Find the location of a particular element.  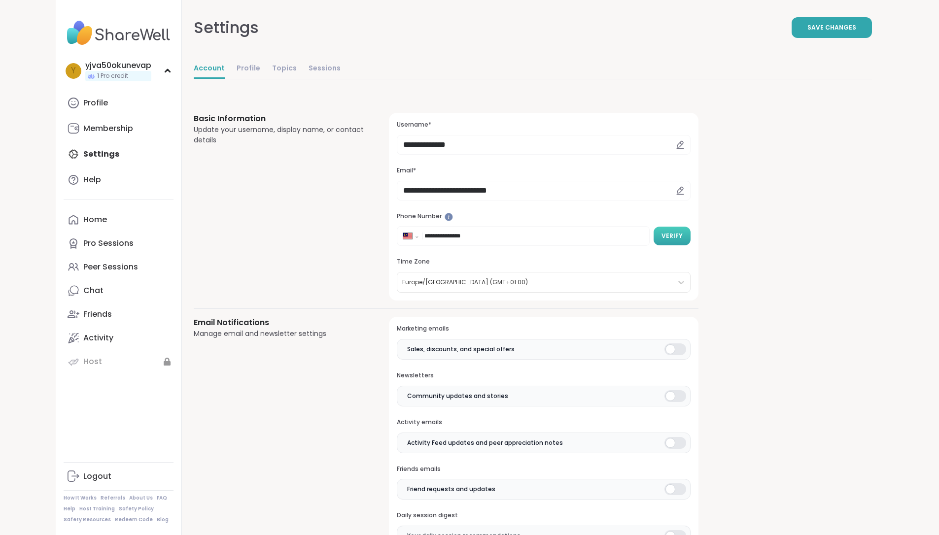

span: Save Changes is located at coordinates (831, 28).